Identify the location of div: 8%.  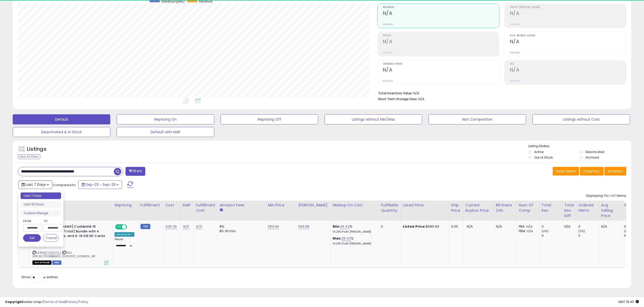
(241, 226).